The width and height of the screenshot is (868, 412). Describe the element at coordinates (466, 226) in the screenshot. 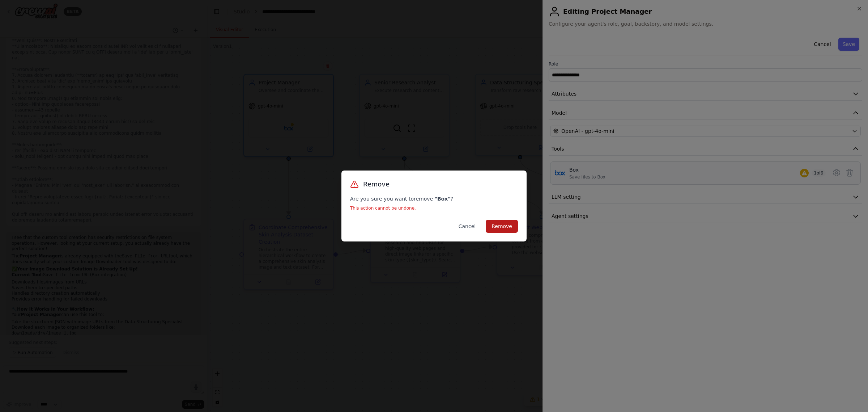

I see `button: Cancel` at that location.